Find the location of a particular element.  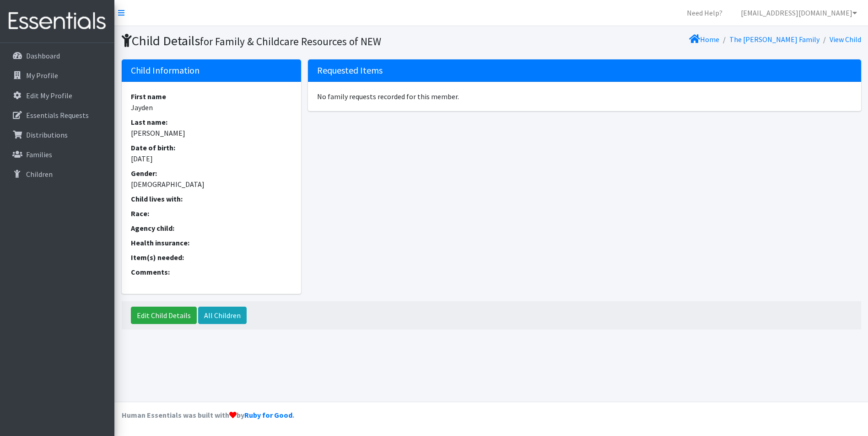

a: Home is located at coordinates (704, 39).